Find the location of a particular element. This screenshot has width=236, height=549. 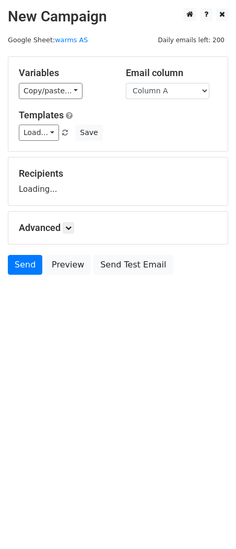

h5: Variables is located at coordinates (64, 73).